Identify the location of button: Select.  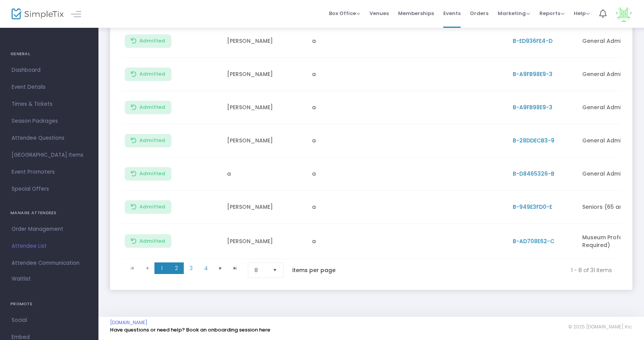
(275, 270).